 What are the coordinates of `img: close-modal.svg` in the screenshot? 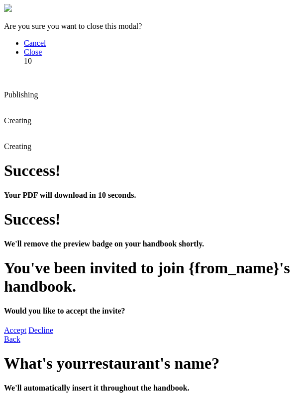 It's located at (8, 8).